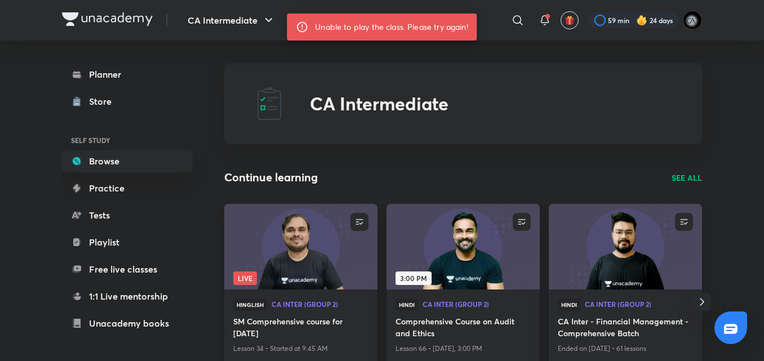 This screenshot has height=361, width=764. I want to click on h6: SELF STUDY, so click(127, 140).